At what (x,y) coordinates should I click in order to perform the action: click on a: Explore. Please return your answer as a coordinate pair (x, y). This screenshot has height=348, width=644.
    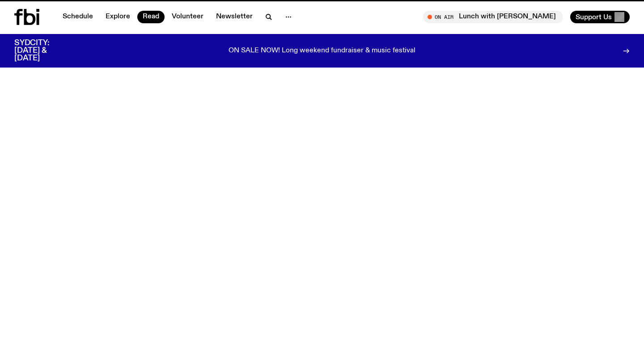
    Looking at the image, I should click on (117, 17).